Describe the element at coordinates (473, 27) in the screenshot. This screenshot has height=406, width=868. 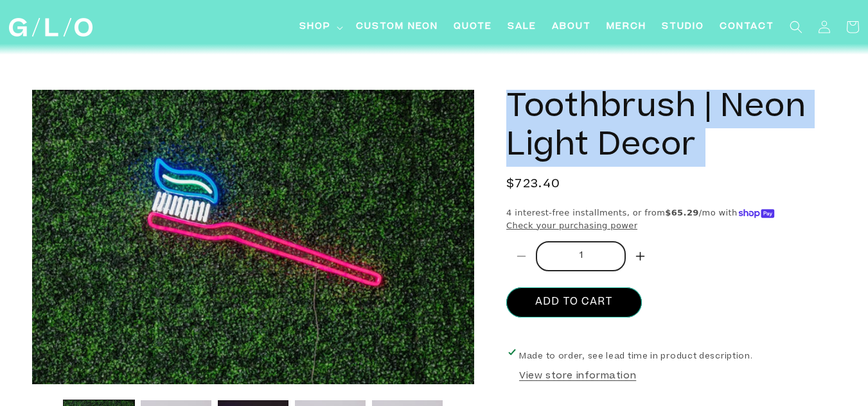
I see `span: Quote` at that location.